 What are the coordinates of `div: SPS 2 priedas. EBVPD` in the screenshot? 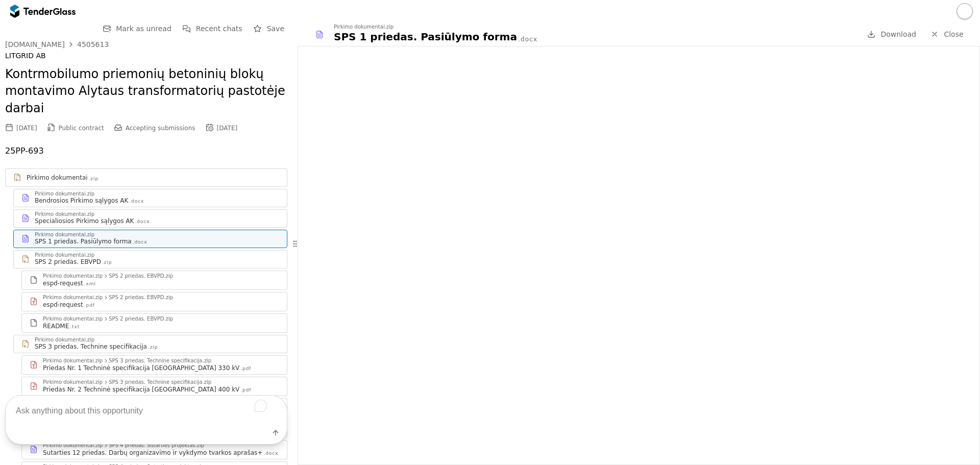 It's located at (68, 262).